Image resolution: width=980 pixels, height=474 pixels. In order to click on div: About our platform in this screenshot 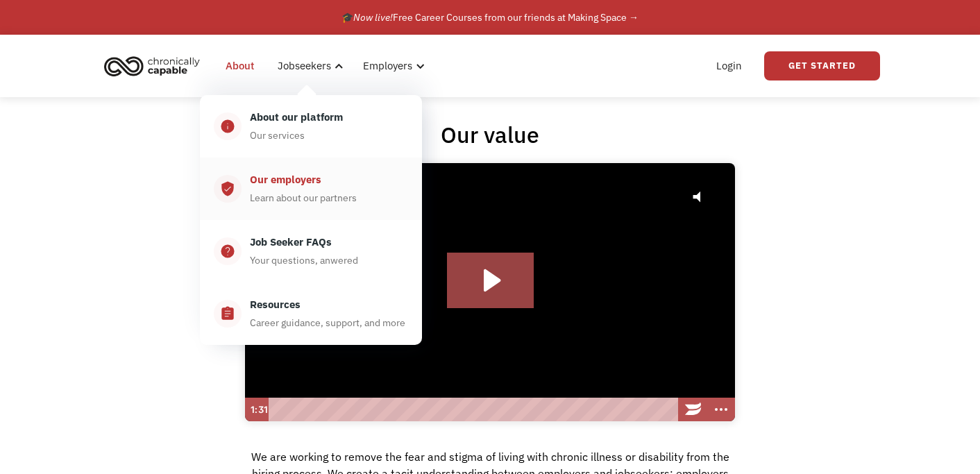, I will do `click(297, 117)`.